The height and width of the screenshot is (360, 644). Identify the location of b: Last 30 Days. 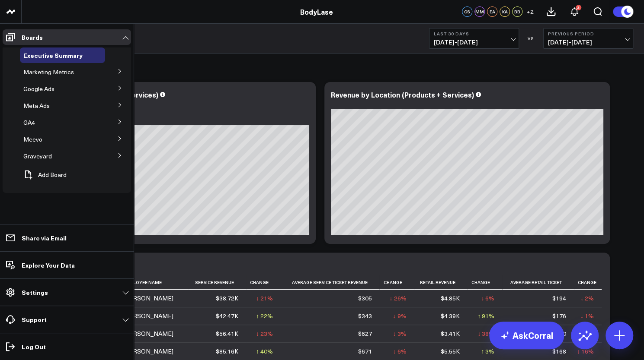
(474, 34).